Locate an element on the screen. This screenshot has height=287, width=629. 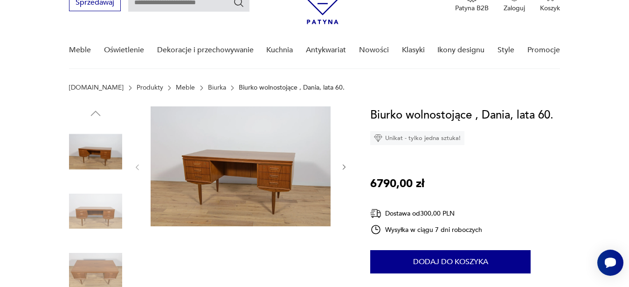
p: Biurko wolnostojące , Dania, lata 60. is located at coordinates (292, 88).